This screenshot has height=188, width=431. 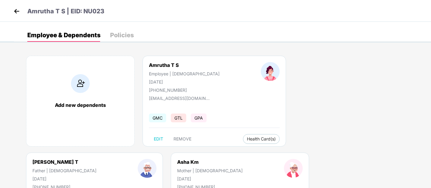 What do you see at coordinates (158, 139) in the screenshot?
I see `button: EDIT` at bounding box center [158, 139].